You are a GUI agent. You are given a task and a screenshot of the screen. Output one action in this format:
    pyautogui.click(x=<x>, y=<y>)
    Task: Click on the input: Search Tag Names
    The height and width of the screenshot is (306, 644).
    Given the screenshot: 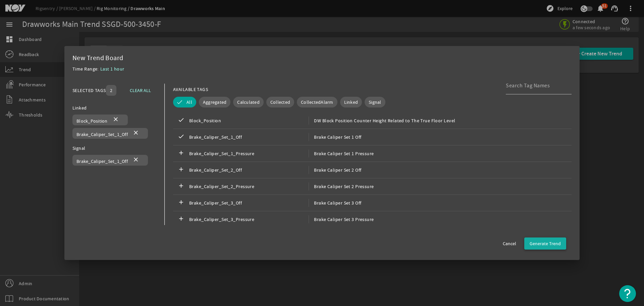 What is the action you would take?
    pyautogui.click(x=536, y=86)
    